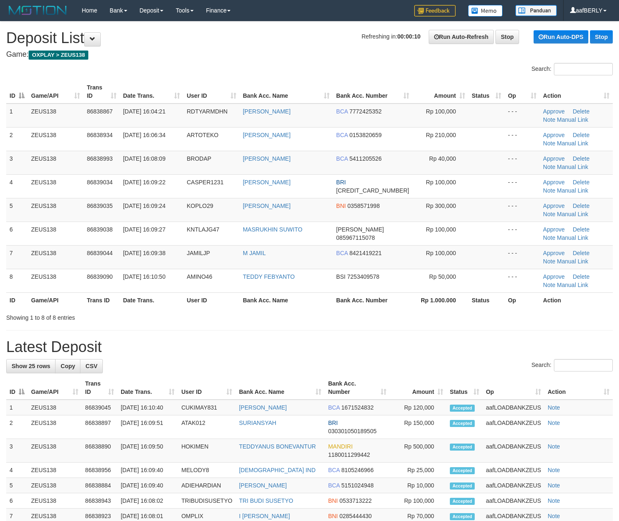 Image resolution: width=619 pixels, height=521 pixels. What do you see at coordinates (418, 501) in the screenshot?
I see `td: Rp 100,000` at bounding box center [418, 501].